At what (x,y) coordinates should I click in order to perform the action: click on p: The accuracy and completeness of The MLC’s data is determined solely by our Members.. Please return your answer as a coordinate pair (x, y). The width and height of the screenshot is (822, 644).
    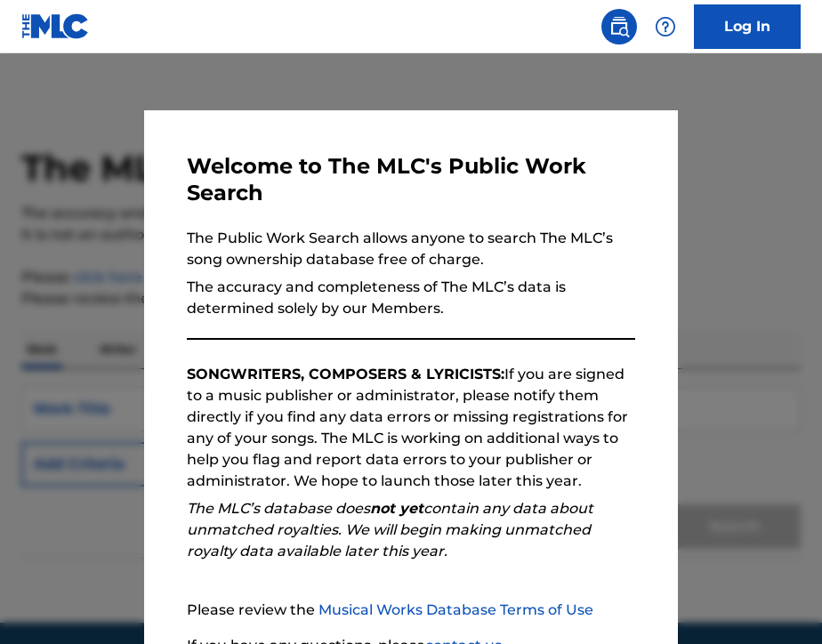
    Looking at the image, I should click on (411, 298).